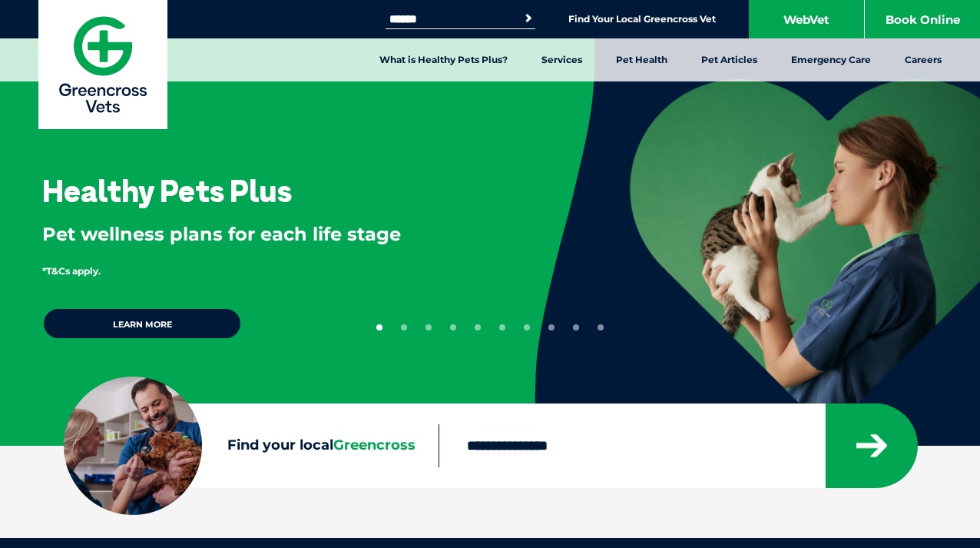 This screenshot has height=548, width=980. What do you see at coordinates (924, 60) in the screenshot?
I see `a: Careers` at bounding box center [924, 60].